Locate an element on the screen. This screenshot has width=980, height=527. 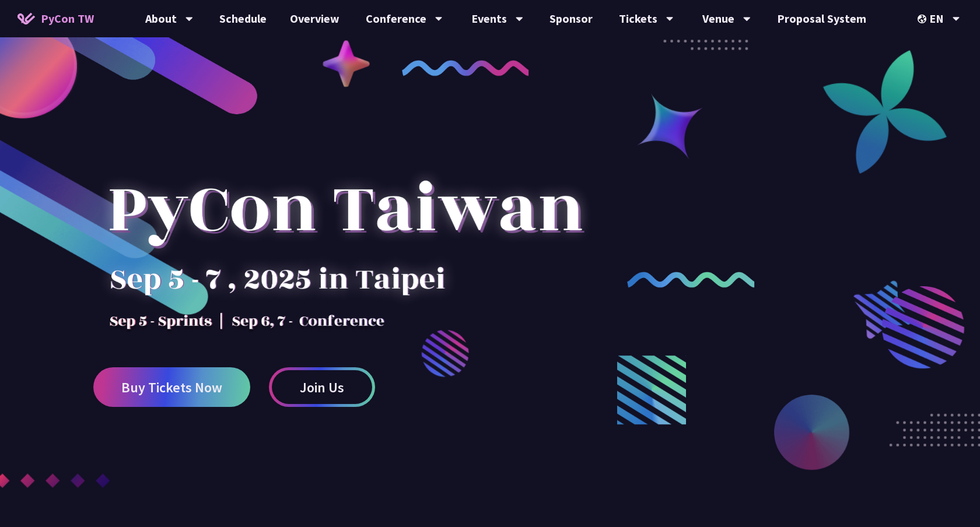
img: curly-1.ebdbada.png is located at coordinates (466, 68).